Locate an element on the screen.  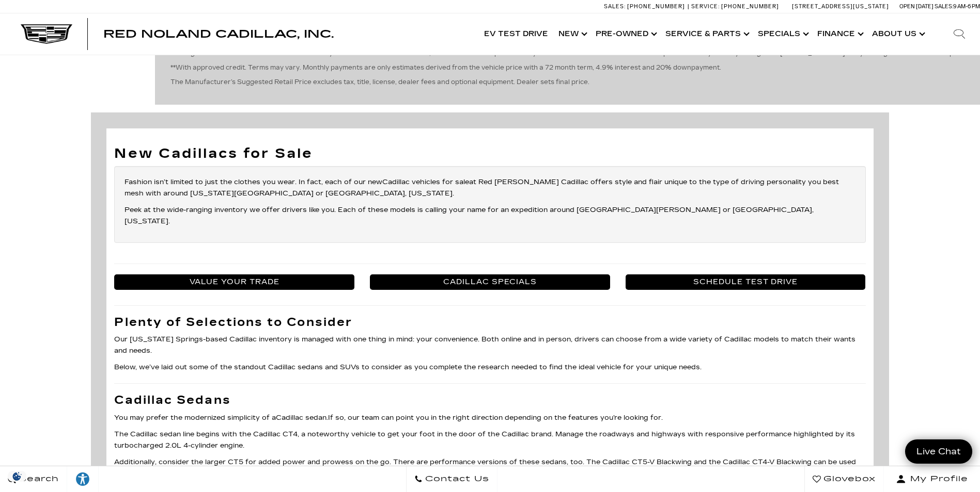
span: Live Chat is located at coordinates (938, 452).